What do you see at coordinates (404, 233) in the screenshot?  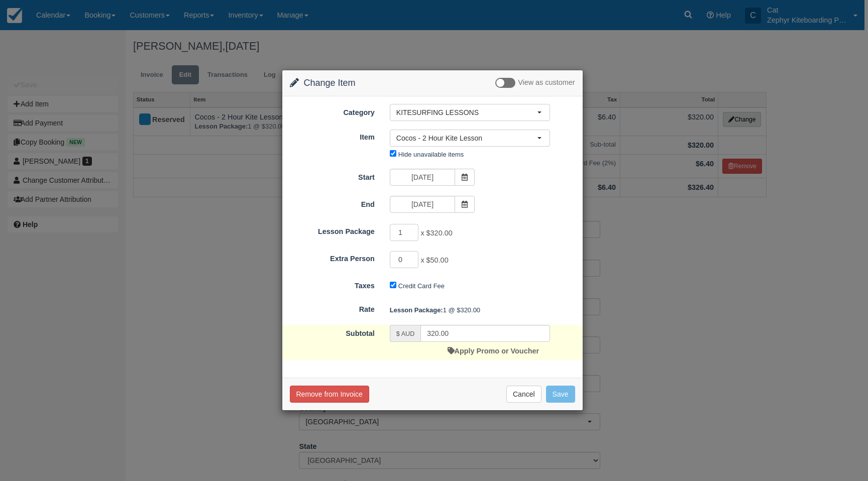 I see `input: Lesson Package` at bounding box center [404, 233].